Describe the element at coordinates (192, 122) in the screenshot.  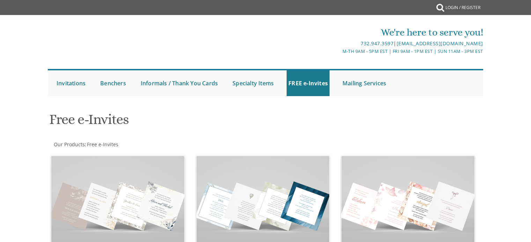
I see `h1: Free e-Invites` at that location.